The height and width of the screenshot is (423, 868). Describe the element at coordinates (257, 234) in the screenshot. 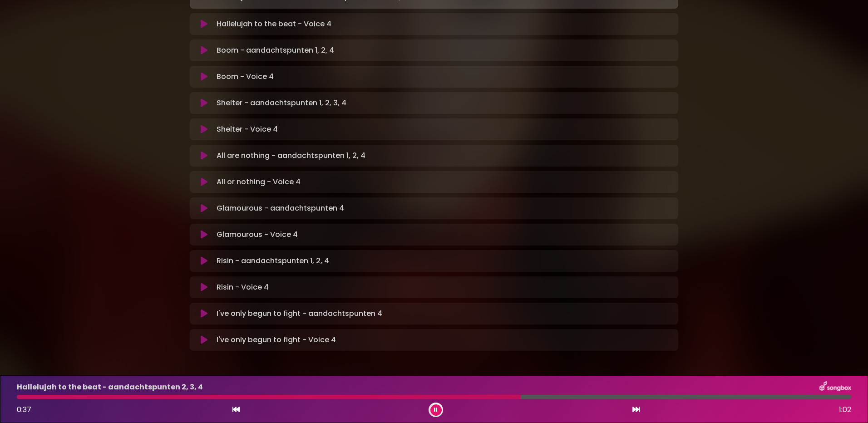

I see `p: Glamourous - Voice 4` at that location.